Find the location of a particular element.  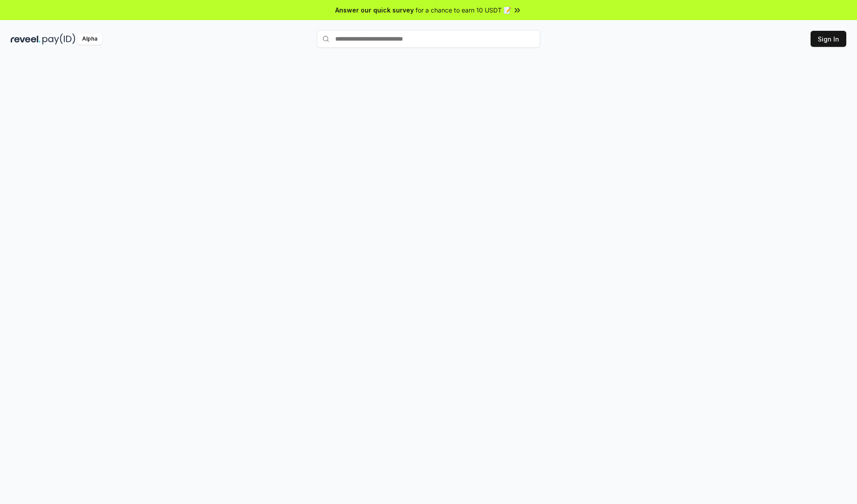

span: for a chance to earn 10 USDT 📝 is located at coordinates (463, 10).